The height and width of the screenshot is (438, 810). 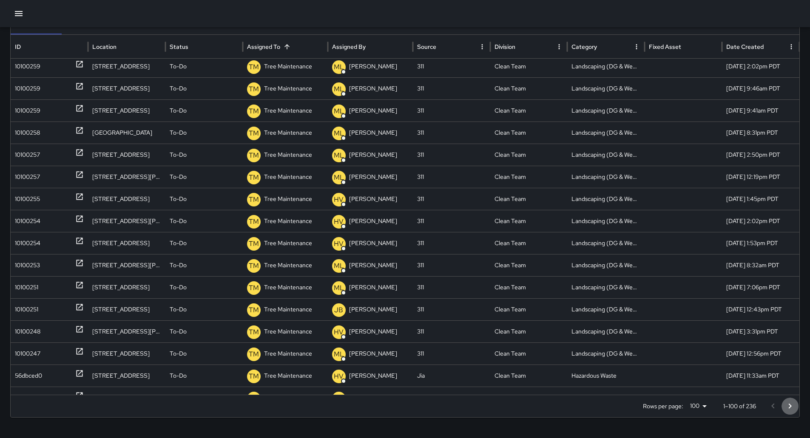 I want to click on div: 9/8/2025, 2:50pm PDT, so click(x=760, y=155).